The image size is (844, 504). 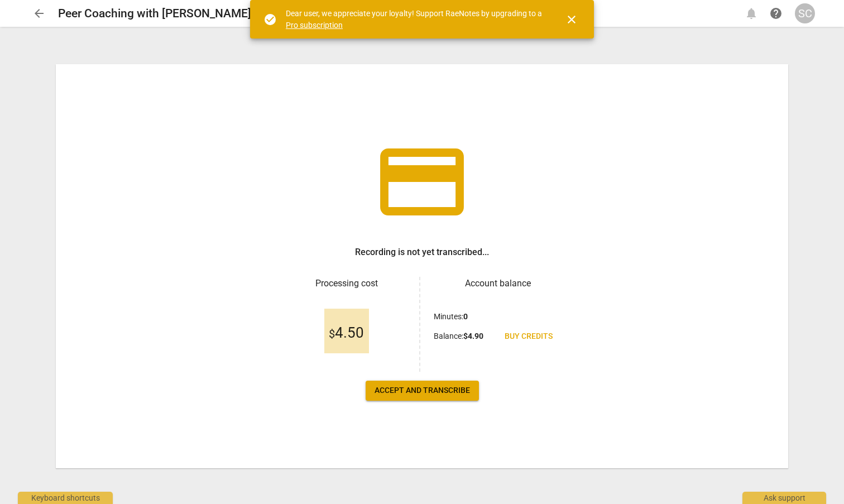 I want to click on a: Pro subscription, so click(x=314, y=25).